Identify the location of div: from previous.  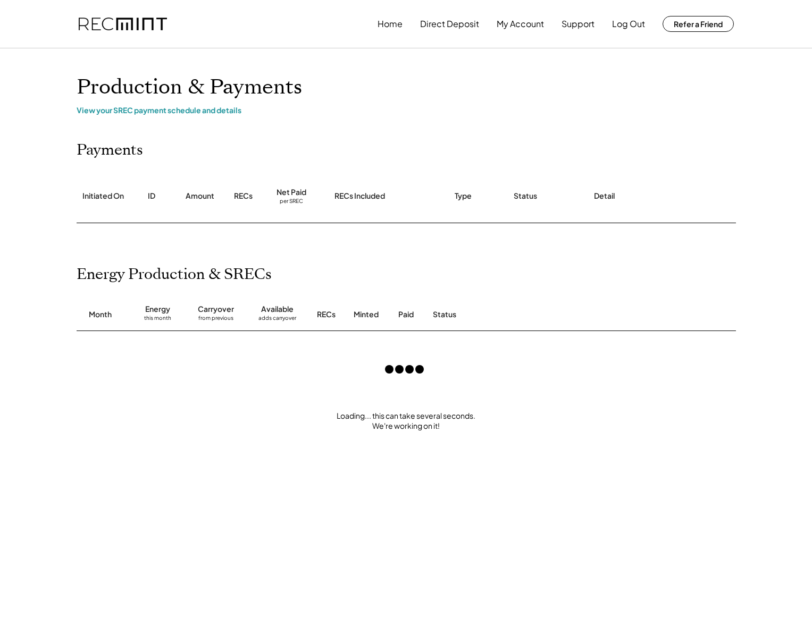
(216, 320).